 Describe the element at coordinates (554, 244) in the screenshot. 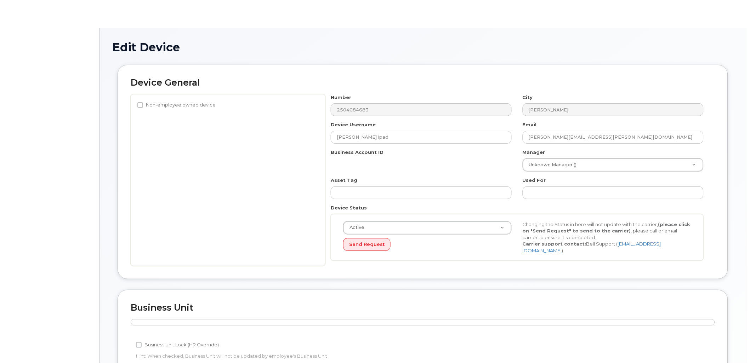

I see `strong: Carrier support contact:` at that location.